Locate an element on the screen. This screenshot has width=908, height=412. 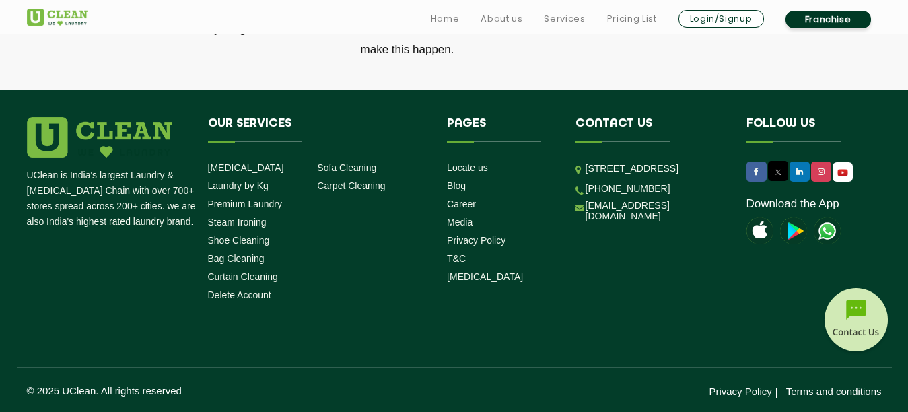
a: Services is located at coordinates (564, 19).